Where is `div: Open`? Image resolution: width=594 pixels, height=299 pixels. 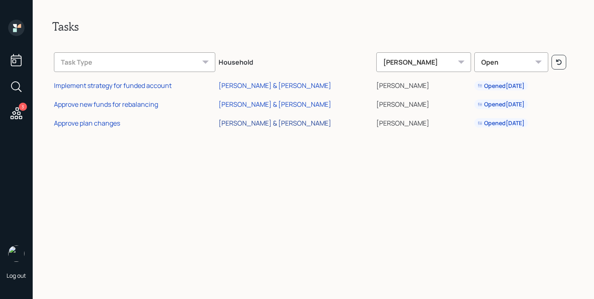 div: Open is located at coordinates (511, 62).